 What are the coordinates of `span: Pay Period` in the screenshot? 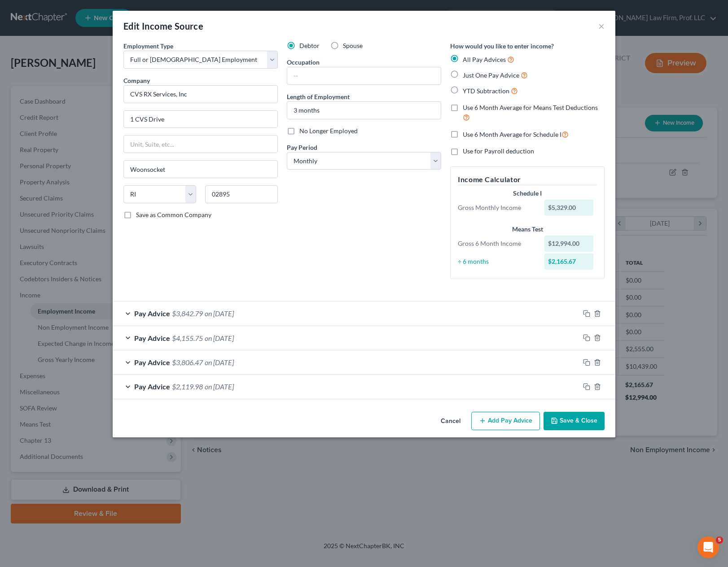 It's located at (302, 147).